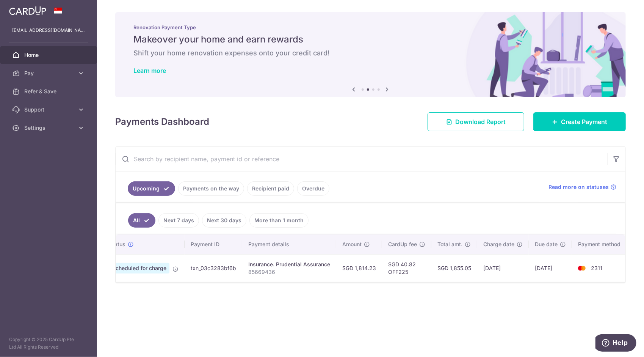  Describe the element at coordinates (142, 221) in the screenshot. I see `a: All` at that location.